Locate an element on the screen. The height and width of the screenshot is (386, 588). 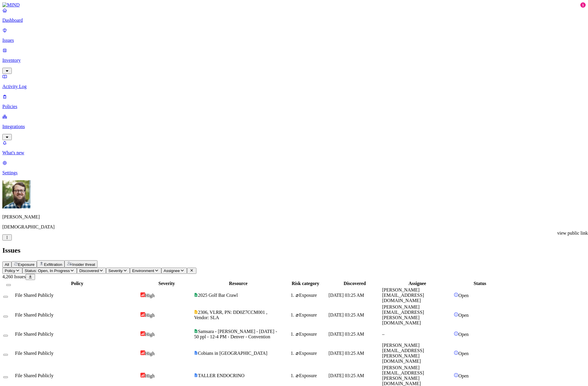
span: 4,260 Issues is located at coordinates (14, 276).